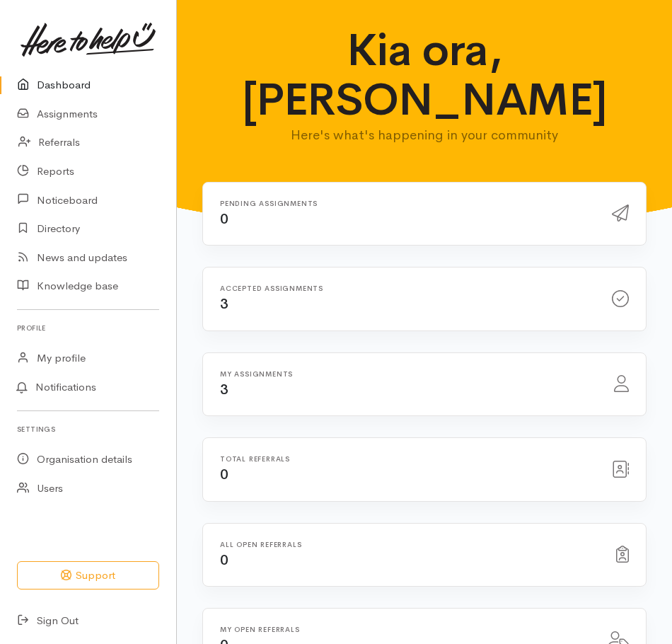 Image resolution: width=672 pixels, height=644 pixels. I want to click on h6: My assignments, so click(408, 374).